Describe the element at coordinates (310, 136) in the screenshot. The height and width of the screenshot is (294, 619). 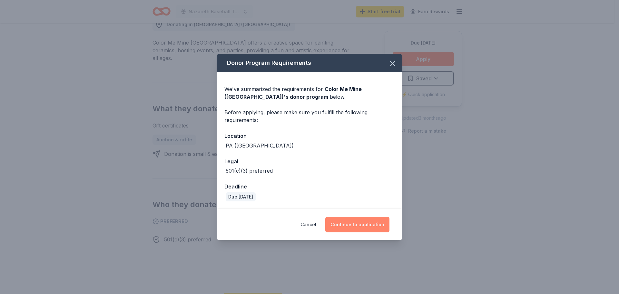
I see `div: Location` at that location.